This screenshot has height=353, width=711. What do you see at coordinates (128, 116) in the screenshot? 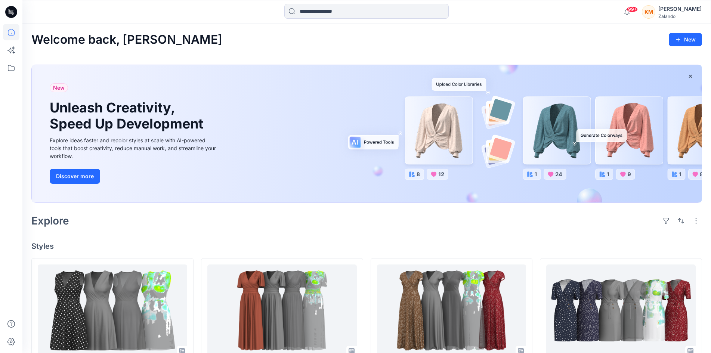
I see `h1: Unleash Creativity, Speed Up Development` at bounding box center [128, 116].